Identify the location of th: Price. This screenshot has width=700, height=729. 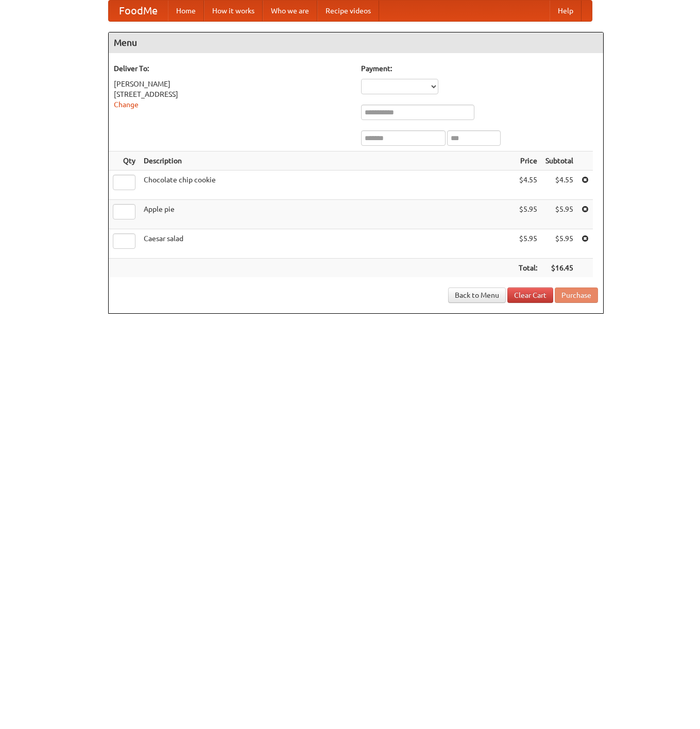
(529, 161).